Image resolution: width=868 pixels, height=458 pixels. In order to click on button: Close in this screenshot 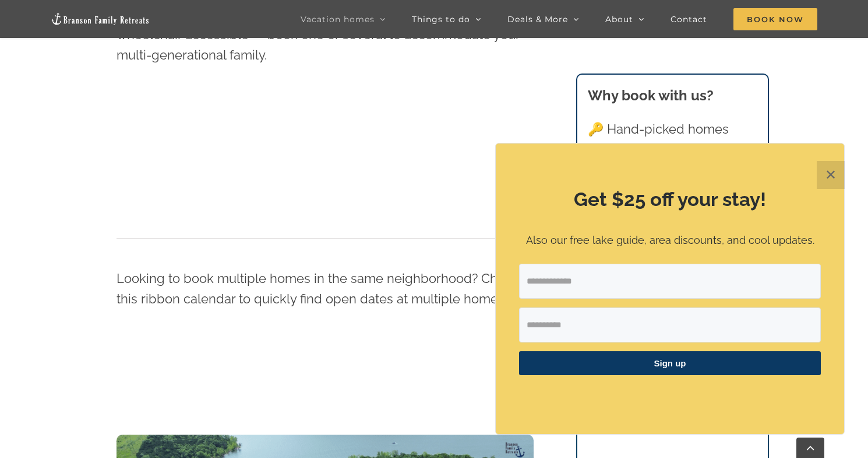, I will do `click(831, 175)`.